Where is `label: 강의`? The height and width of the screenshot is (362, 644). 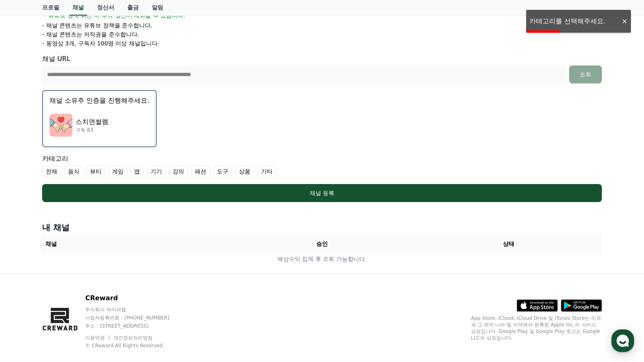 label: 강의 is located at coordinates (178, 171).